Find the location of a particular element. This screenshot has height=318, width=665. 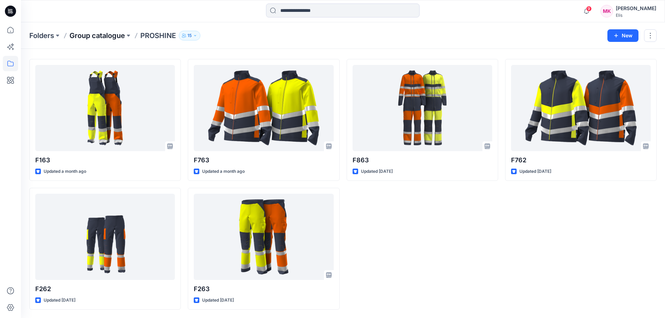

a: Group catalogue is located at coordinates (97, 36).